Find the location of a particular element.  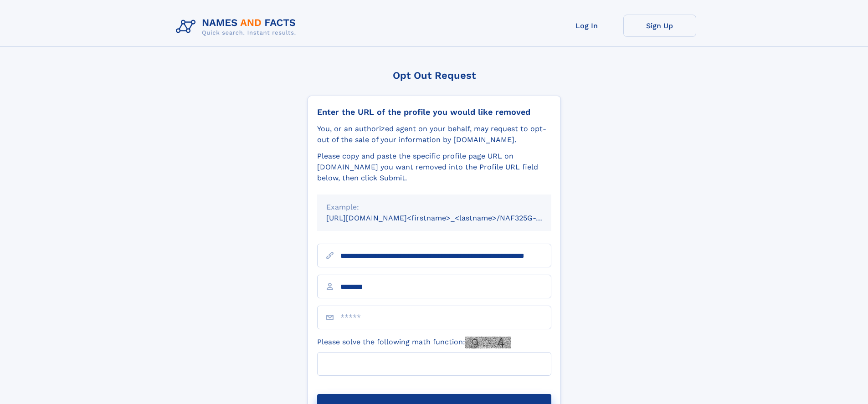

a: Sign Up is located at coordinates (660, 26).